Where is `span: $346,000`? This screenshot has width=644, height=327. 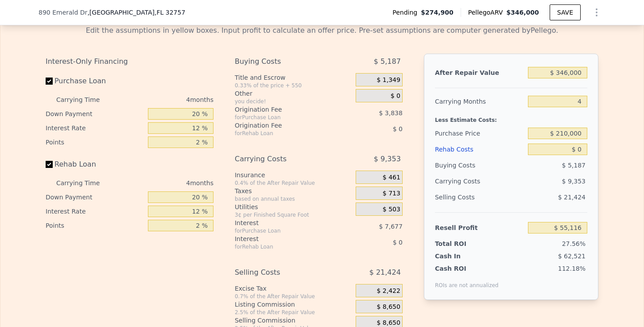 span: $346,000 is located at coordinates (523, 13).